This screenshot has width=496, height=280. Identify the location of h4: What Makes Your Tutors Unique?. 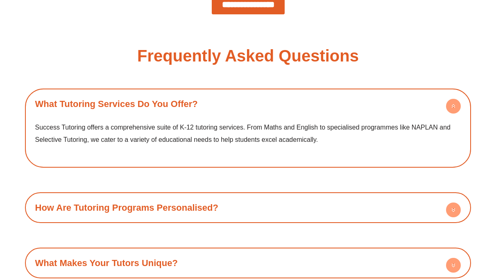
(248, 263).